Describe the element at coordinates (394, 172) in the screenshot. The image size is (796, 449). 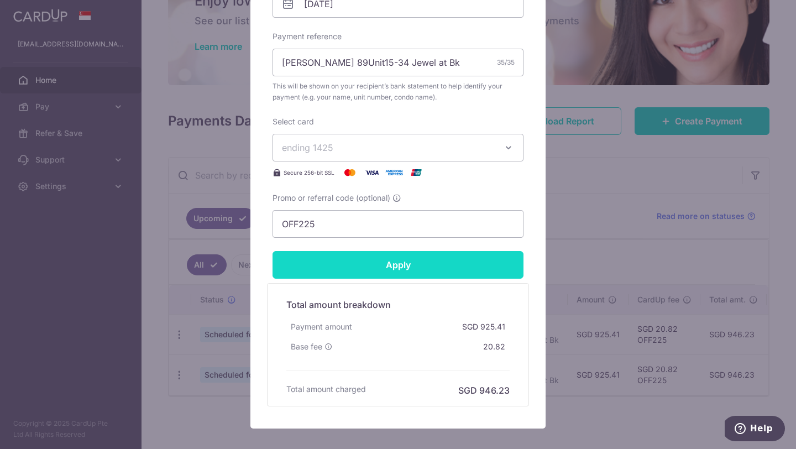
I see `img: American Express` at that location.